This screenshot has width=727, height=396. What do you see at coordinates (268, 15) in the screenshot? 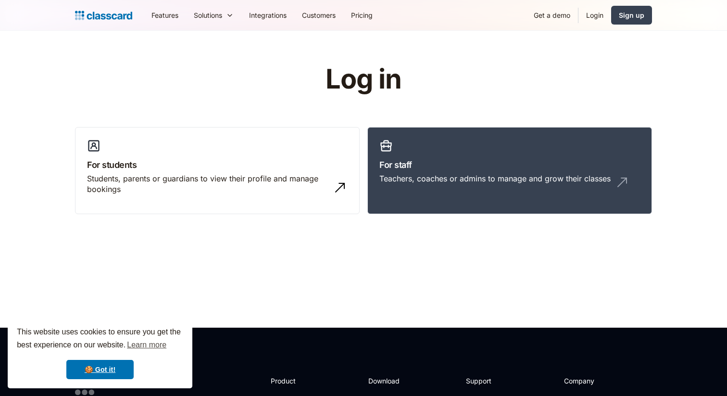
I see `a: Integrations` at bounding box center [268, 15].